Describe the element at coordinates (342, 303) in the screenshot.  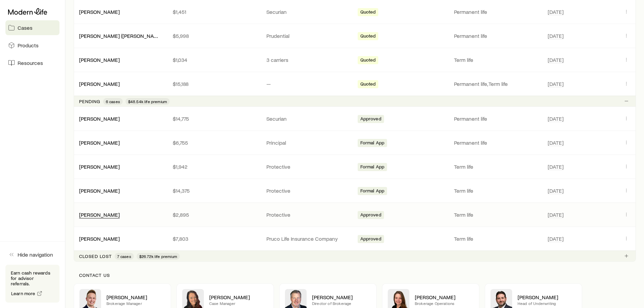
I see `p: Director of Brokerage` at that location.